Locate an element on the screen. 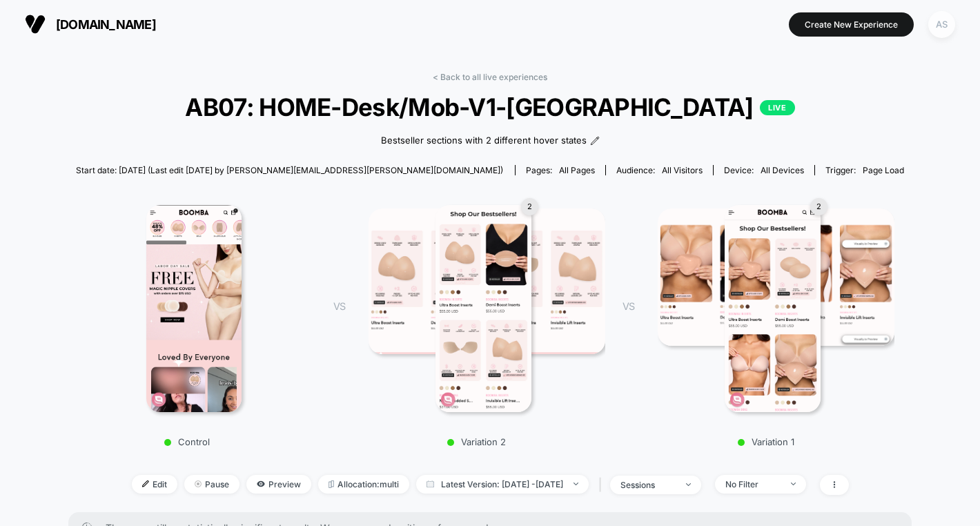 This screenshot has width=980, height=526. span: Edit is located at coordinates (155, 484).